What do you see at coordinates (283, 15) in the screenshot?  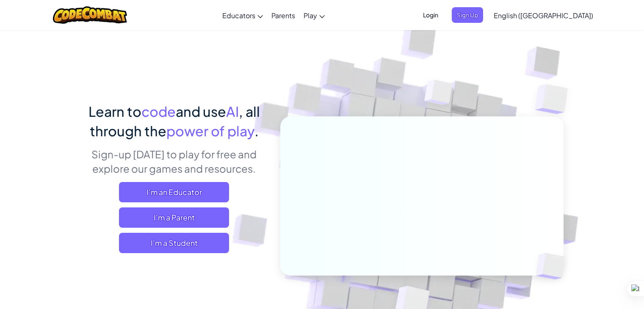 I see `a: Parents` at bounding box center [283, 15].